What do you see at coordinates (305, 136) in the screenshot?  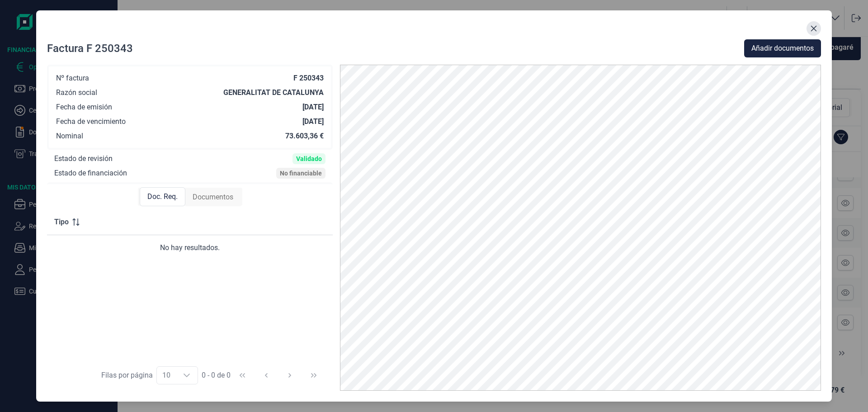 I see `div: 73.603,36 €` at bounding box center [305, 136].